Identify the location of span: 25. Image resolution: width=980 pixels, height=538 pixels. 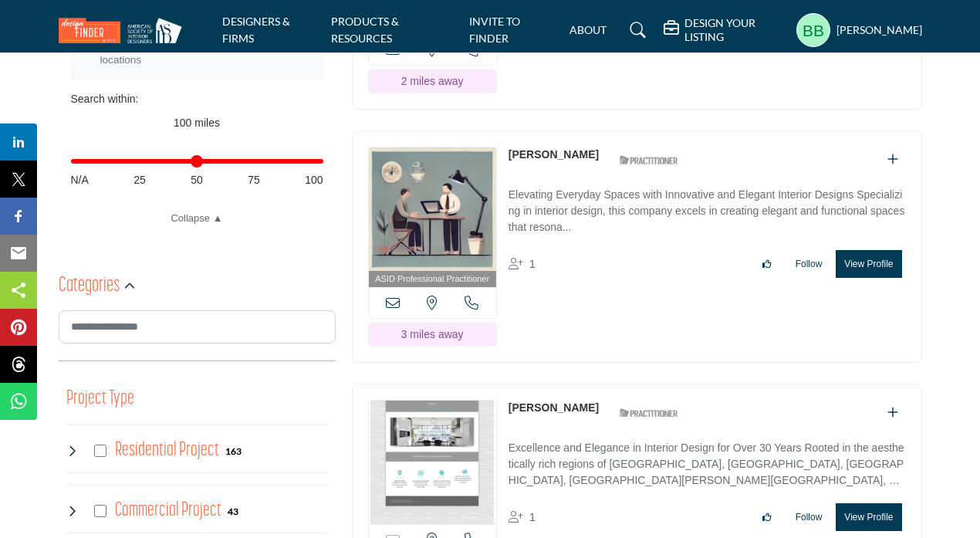
(139, 179).